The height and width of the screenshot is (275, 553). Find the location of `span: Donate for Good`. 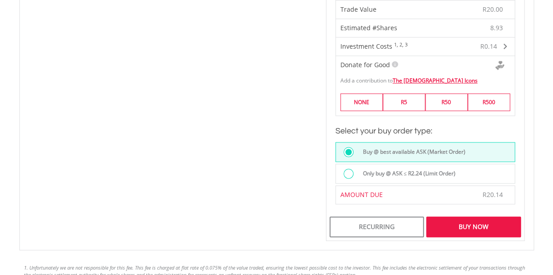

span: Donate for Good is located at coordinates (365, 65).